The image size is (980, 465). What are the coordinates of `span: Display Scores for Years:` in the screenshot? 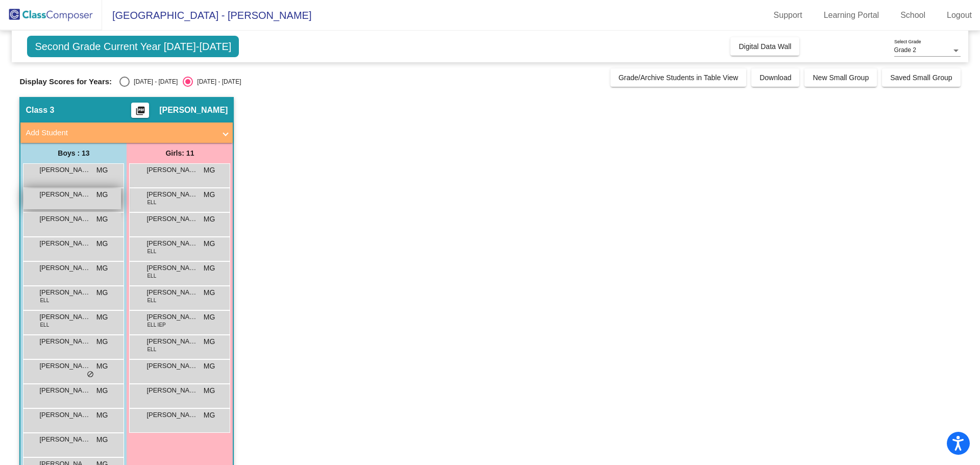 It's located at (65, 82).